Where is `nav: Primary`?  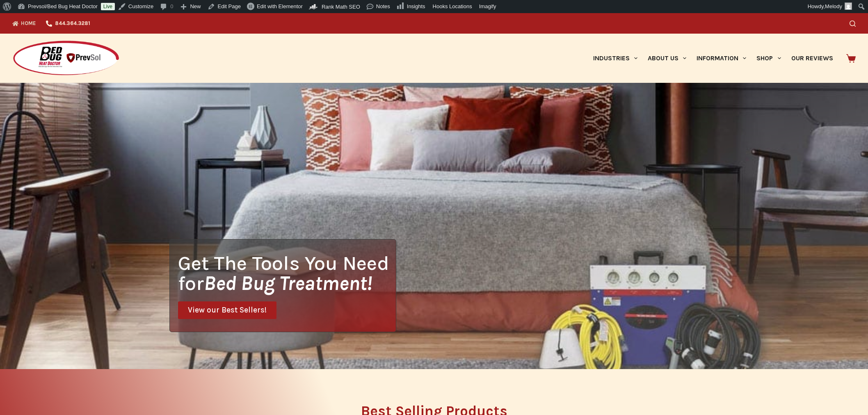
nav: Primary is located at coordinates (713, 59).